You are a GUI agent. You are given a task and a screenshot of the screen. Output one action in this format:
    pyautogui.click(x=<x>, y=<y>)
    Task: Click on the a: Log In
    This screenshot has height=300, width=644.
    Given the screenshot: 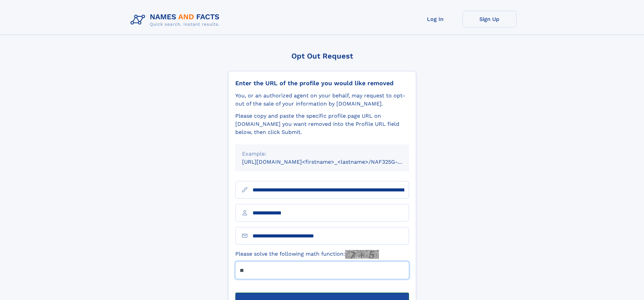 What is the action you would take?
    pyautogui.click(x=435, y=19)
    